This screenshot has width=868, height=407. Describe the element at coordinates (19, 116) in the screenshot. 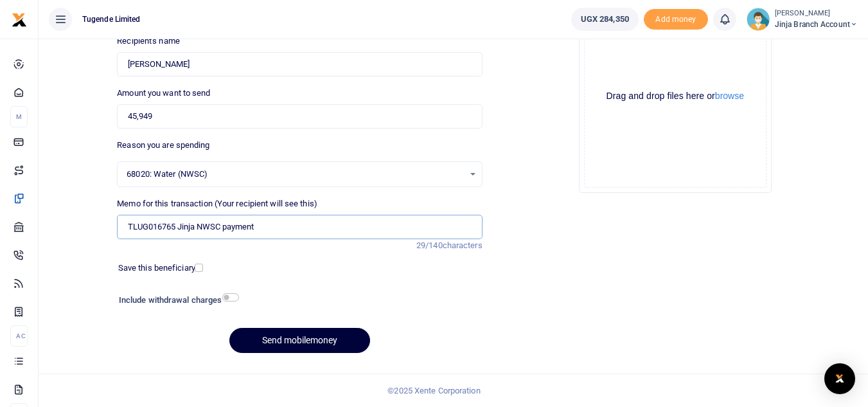

I see `li: M` at that location.